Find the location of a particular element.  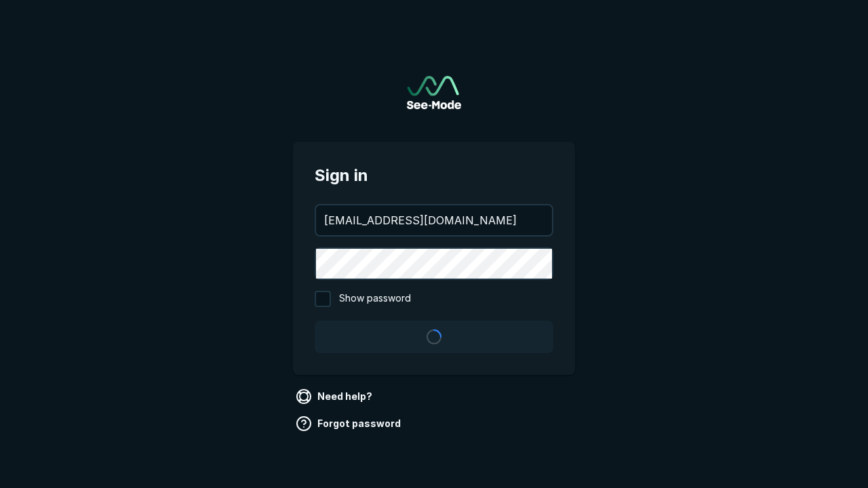

a: Go to sign in is located at coordinates (434, 92).